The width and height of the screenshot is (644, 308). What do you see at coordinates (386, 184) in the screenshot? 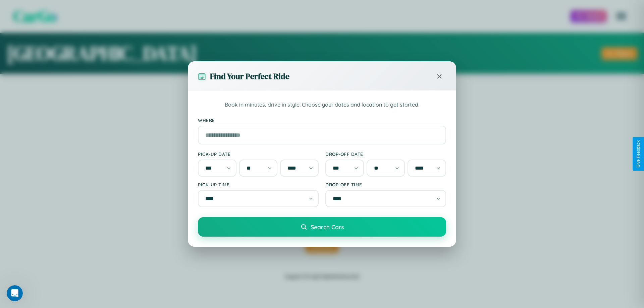
I see `label: Drop-off Time` at bounding box center [386, 184].